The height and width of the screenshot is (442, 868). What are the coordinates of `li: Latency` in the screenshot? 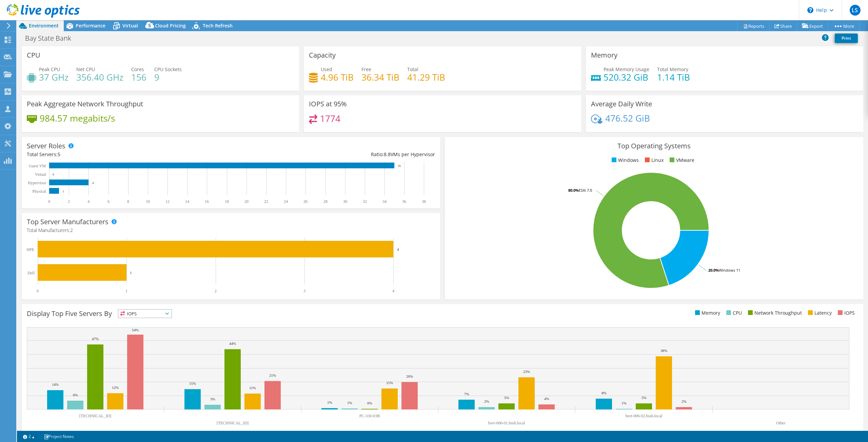 It's located at (819, 313).